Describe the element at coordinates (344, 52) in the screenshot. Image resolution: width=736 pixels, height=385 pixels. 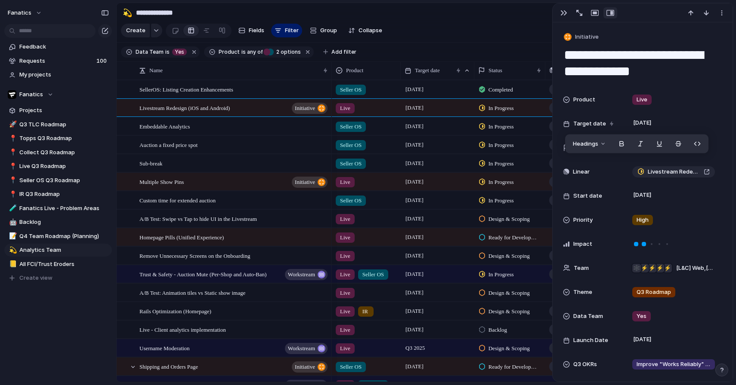
I see `span: Add filter` at that location.